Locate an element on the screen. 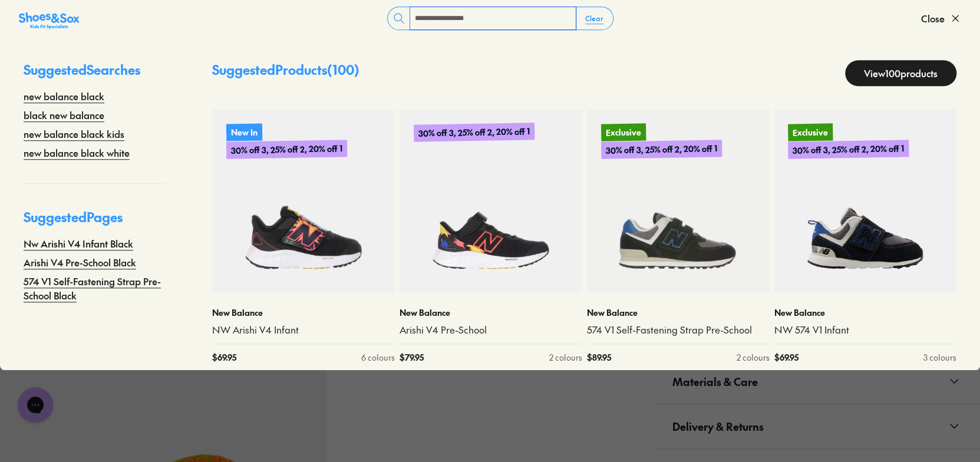 The image size is (980, 462). a: 30% off 3, 25% off 2, 20% off 1 is located at coordinates (490, 201).